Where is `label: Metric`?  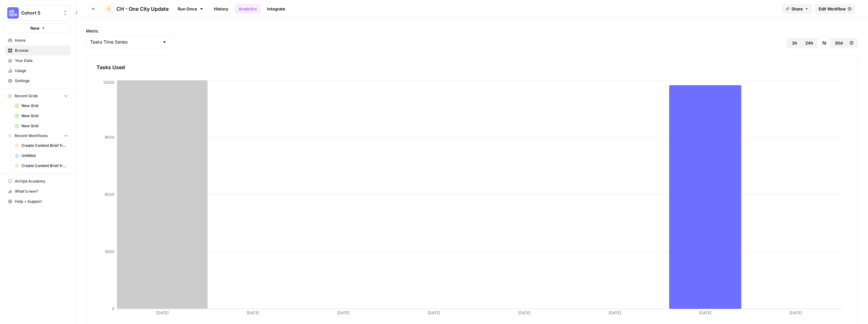
label: Metric is located at coordinates (129, 31).